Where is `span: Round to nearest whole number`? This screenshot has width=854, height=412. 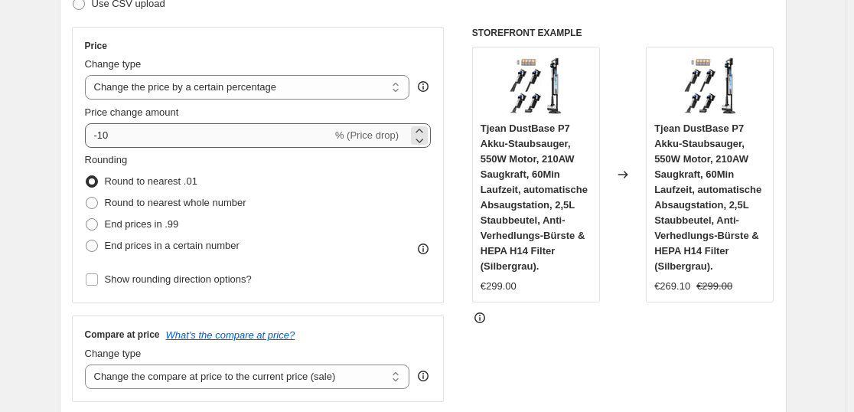
span: Round to nearest whole number is located at coordinates (175, 202).